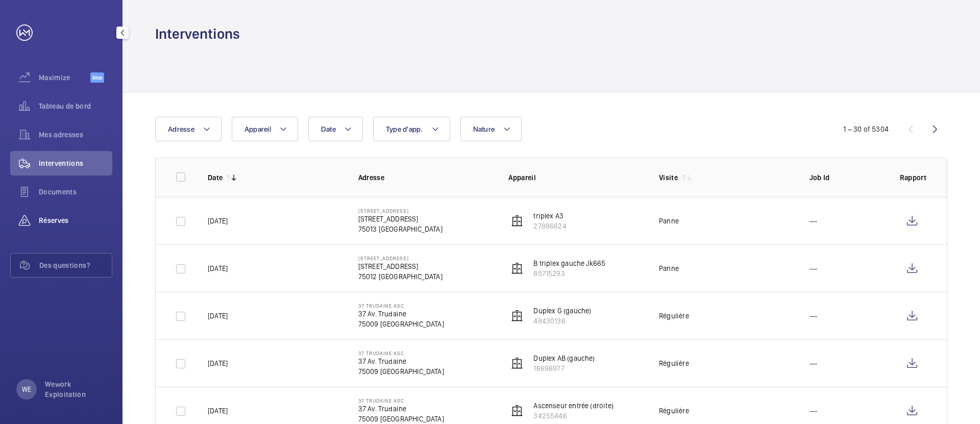 Image resolution: width=980 pixels, height=424 pixels. What do you see at coordinates (846, 178) in the screenshot?
I see `p: Job Id` at bounding box center [846, 178].